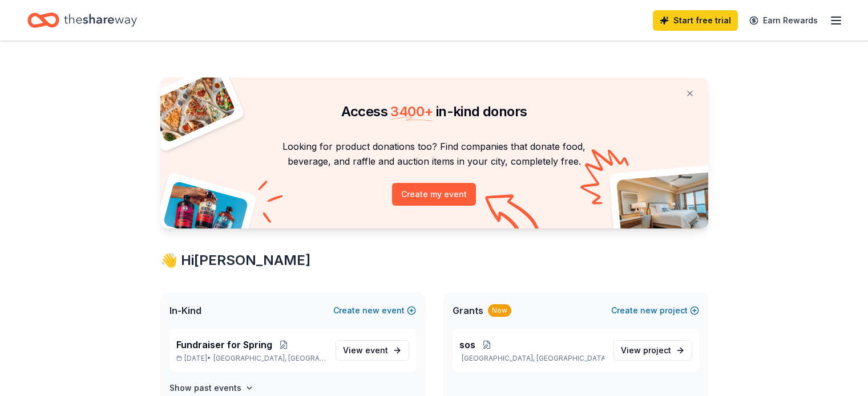 This screenshot has height=396, width=868. I want to click on span: Grants, so click(468, 311).